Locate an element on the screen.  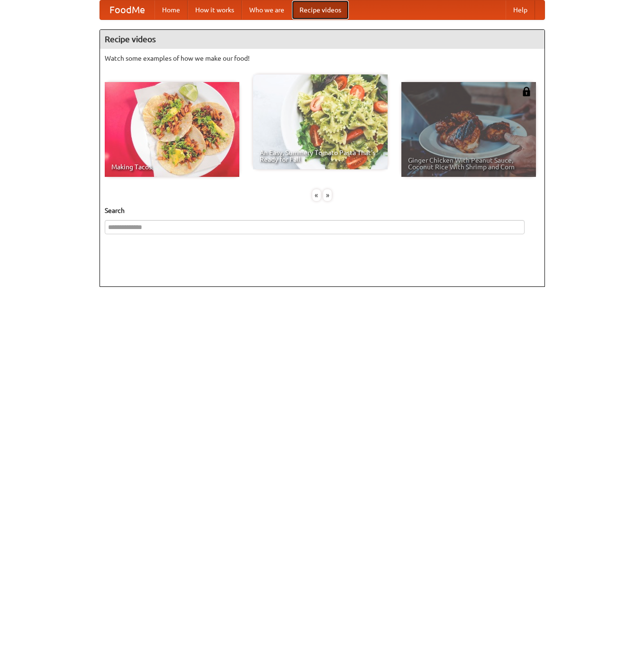
a: How it works is located at coordinates (215, 10).